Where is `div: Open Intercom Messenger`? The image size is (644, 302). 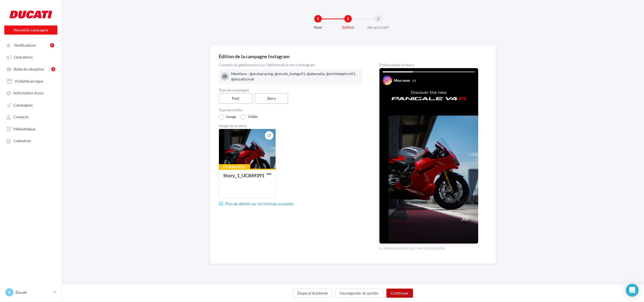
div: Open Intercom Messenger is located at coordinates (632, 290).